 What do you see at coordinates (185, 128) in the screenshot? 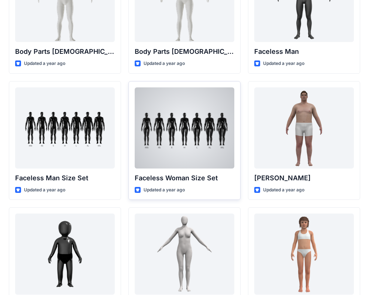
I see `a: Faceless Woman Size Set` at bounding box center [185, 128].